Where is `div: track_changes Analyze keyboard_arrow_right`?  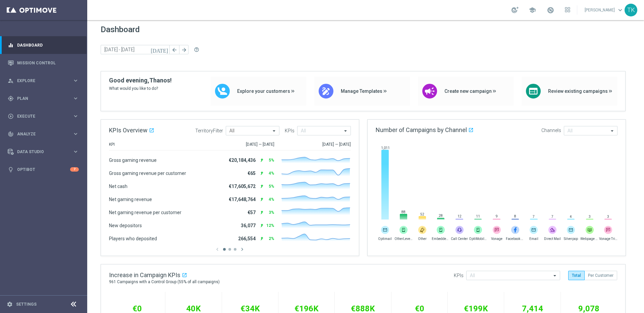 div: track_changes Analyze keyboard_arrow_right is located at coordinates (43, 134).